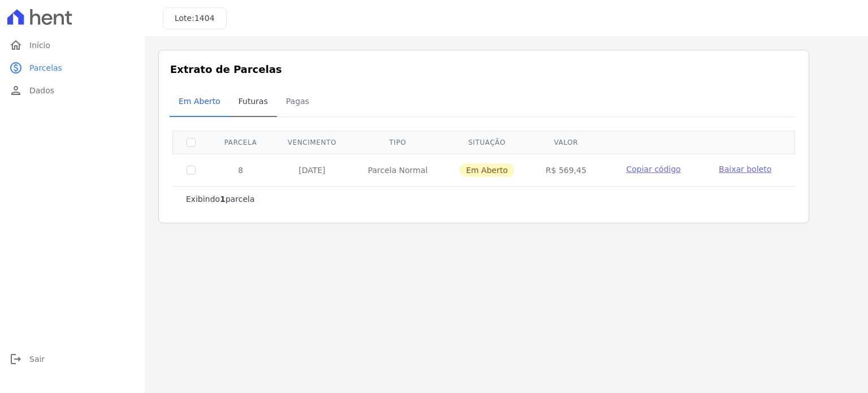 This screenshot has height=393, width=868. I want to click on a: Futuras, so click(253, 103).